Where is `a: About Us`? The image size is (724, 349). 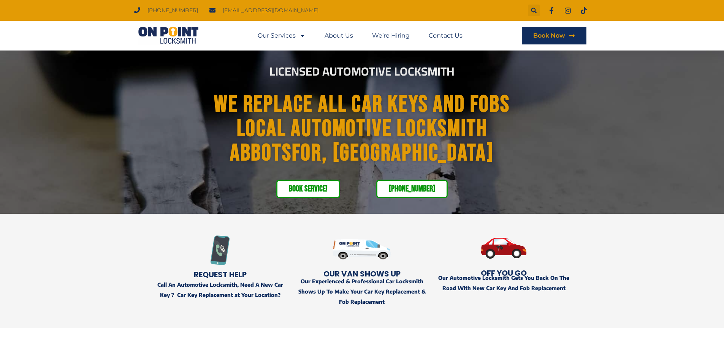
a: About Us is located at coordinates (339, 36).